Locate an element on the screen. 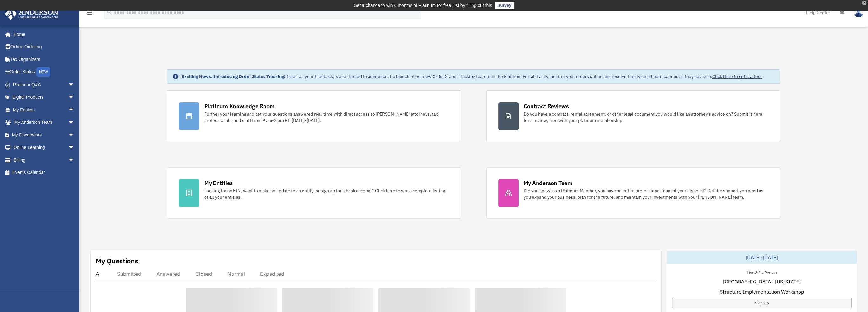 This screenshot has width=868, height=312. a: Billingarrow_drop_down is located at coordinates (44, 160).